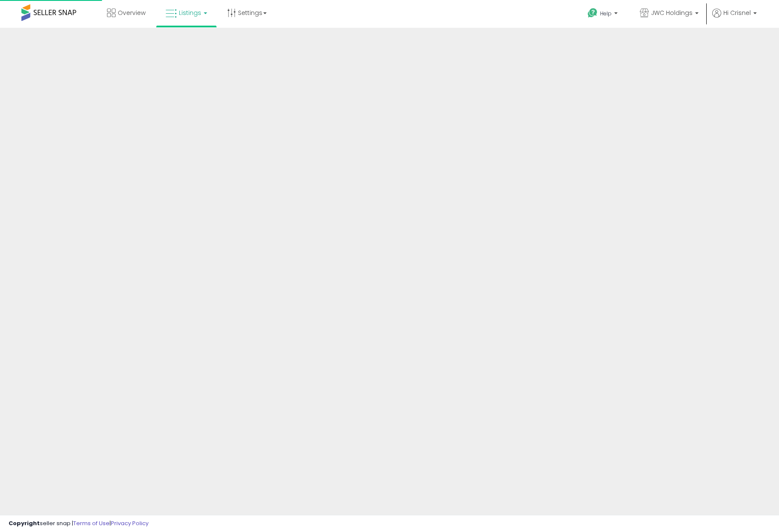 The image size is (779, 532). I want to click on span: Help, so click(606, 13).